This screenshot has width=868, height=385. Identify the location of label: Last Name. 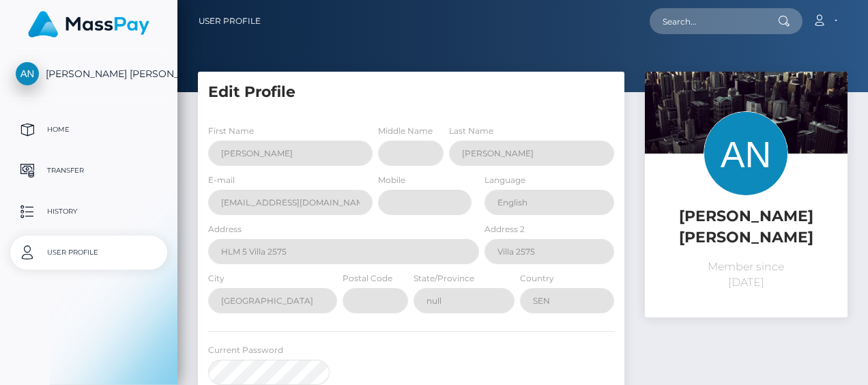
(471, 131).